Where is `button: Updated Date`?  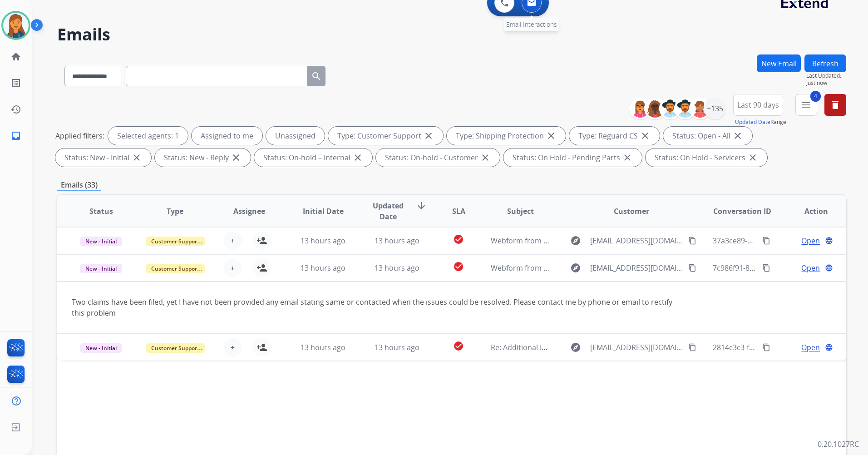 button: Updated Date is located at coordinates (753, 122).